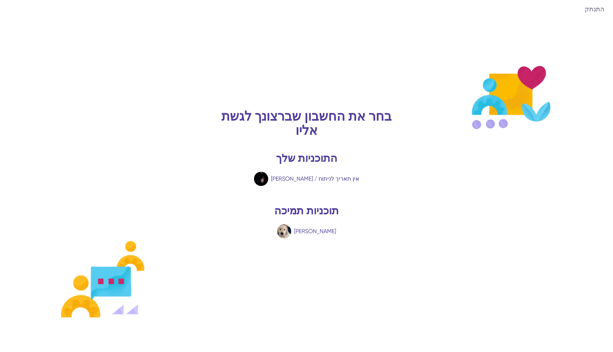 The width and height of the screenshot is (613, 352). I want to click on img: Qtl23yarsufpuwkspoua, so click(261, 179).